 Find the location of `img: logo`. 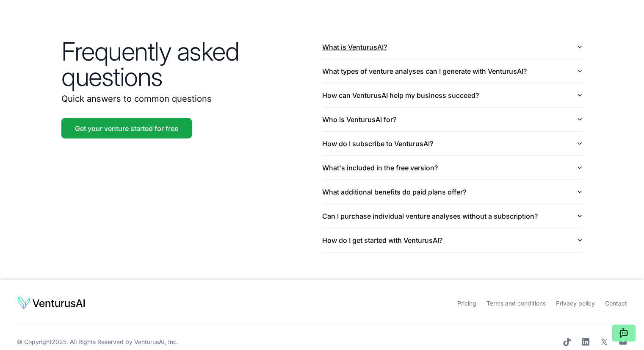

img: logo is located at coordinates (51, 303).